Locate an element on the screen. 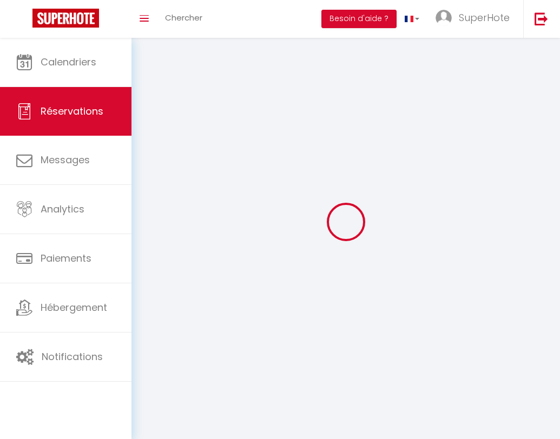 The height and width of the screenshot is (439, 560). button: Ouvrir le widget de chat LiveChat is located at coordinates (25, 21).